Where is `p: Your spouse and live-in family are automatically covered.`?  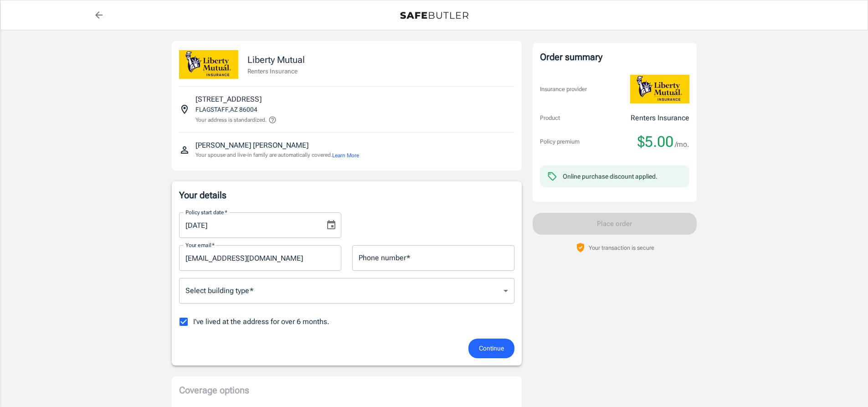
p: Your spouse and live-in family are automatically covered. is located at coordinates (277, 155).